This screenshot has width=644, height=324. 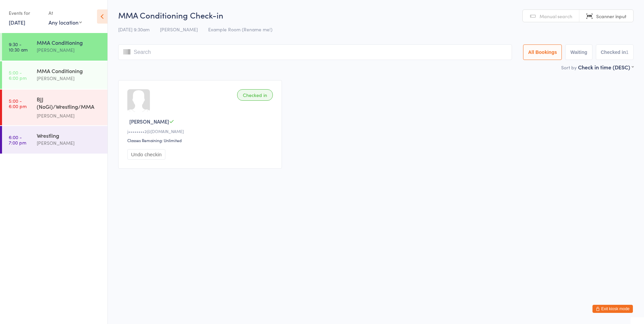 What do you see at coordinates (315, 52) in the screenshot?
I see `input: Search` at bounding box center [315, 52].